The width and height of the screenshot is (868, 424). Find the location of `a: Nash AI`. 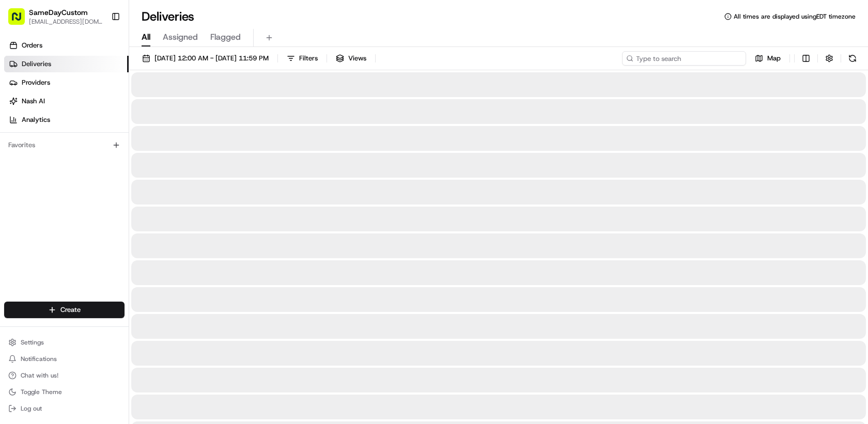

a: Nash AI is located at coordinates (66, 101).